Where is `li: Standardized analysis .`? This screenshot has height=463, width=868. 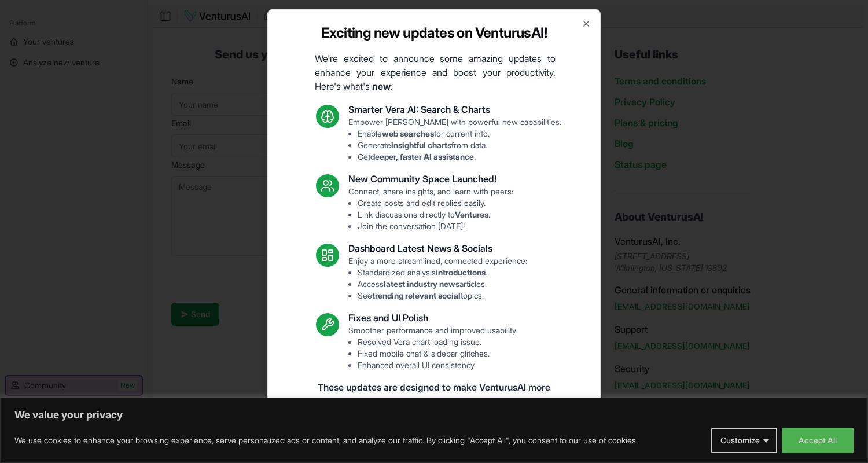
li: Standardized analysis . is located at coordinates (442, 272).